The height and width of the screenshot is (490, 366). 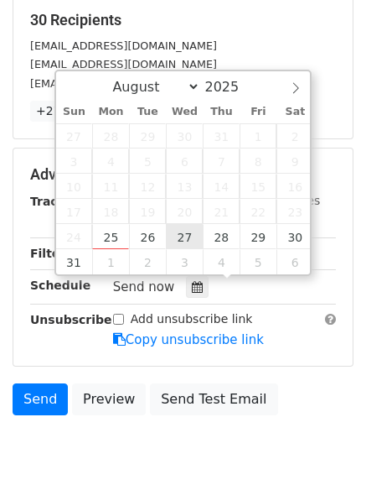 What do you see at coordinates (58, 201) in the screenshot?
I see `strong: Tracking` at bounding box center [58, 201].